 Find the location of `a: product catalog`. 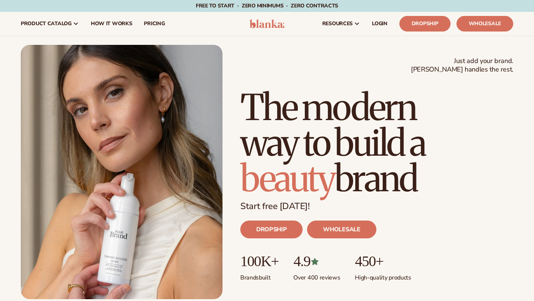

a: product catalog is located at coordinates (50, 24).